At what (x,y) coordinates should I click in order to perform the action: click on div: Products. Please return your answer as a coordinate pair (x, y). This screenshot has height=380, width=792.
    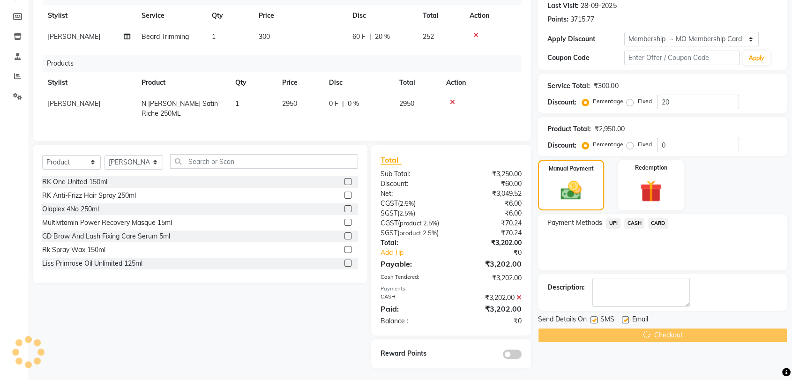
    Looking at the image, I should click on (286, 63).